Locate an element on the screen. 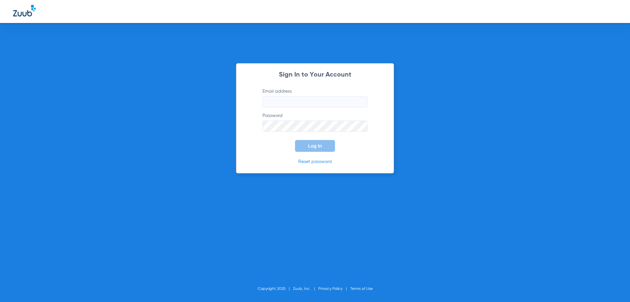 The image size is (630, 302). img: Zuub Logo is located at coordinates (24, 11).